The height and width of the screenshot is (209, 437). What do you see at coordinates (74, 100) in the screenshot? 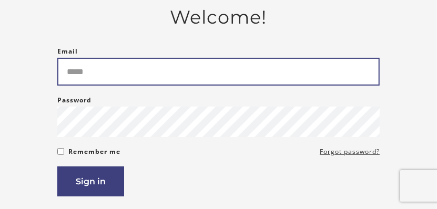
I see `label: Password` at bounding box center [74, 100].